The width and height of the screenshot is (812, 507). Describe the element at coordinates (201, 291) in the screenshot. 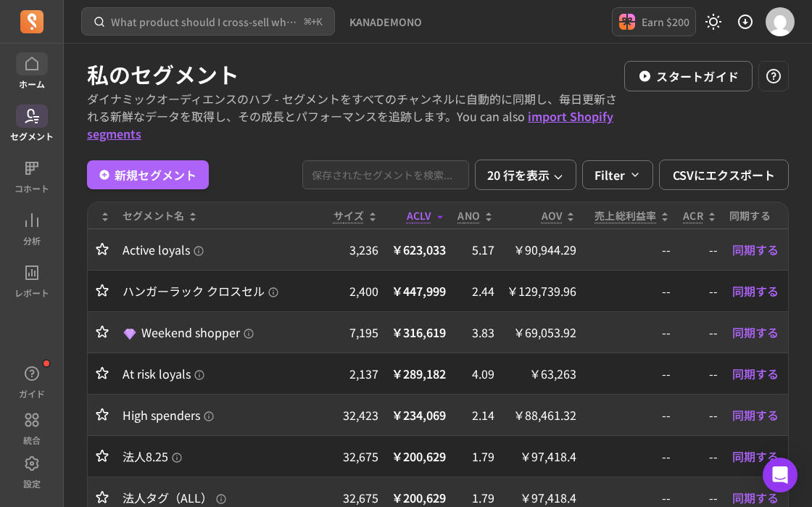

I see `span: ハンガーラック クロスセル` at that location.